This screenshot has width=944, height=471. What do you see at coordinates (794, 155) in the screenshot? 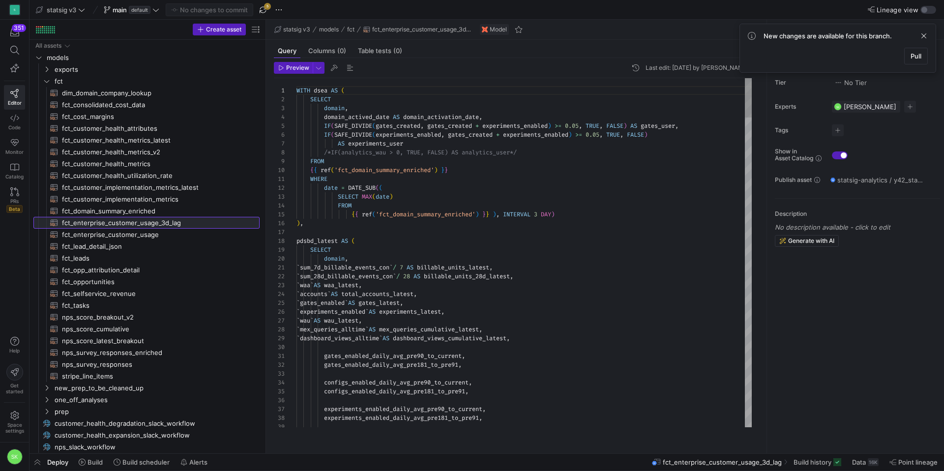
I see `span: Show in Asset Catalog` at bounding box center [794, 155].